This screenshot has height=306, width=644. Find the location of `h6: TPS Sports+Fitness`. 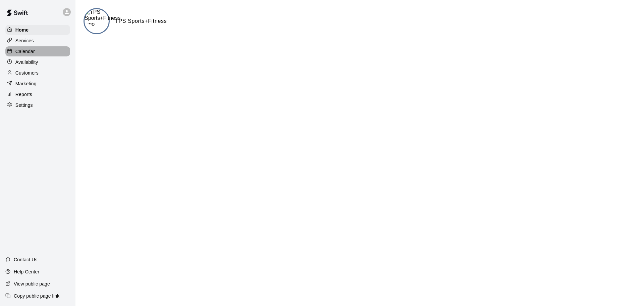

h6: TPS Sports+Fitness is located at coordinates (141, 21).